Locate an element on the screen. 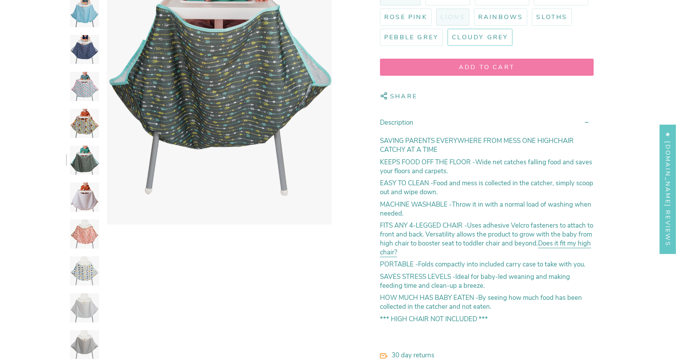  strong: HOW MUCH HAS BABY EATEN - is located at coordinates (429, 298).